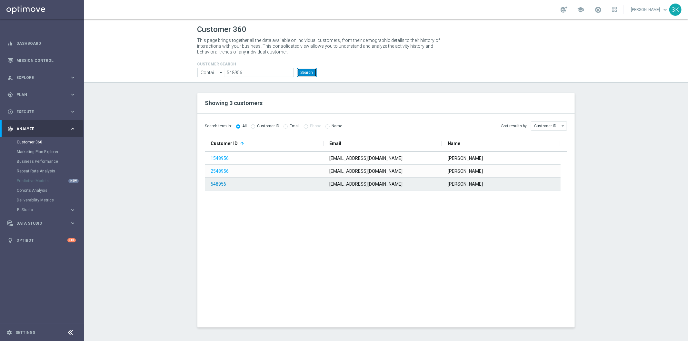  Describe the element at coordinates (42, 78) in the screenshot. I see `div: person_search Explore keyboard_arrow_right` at that location.